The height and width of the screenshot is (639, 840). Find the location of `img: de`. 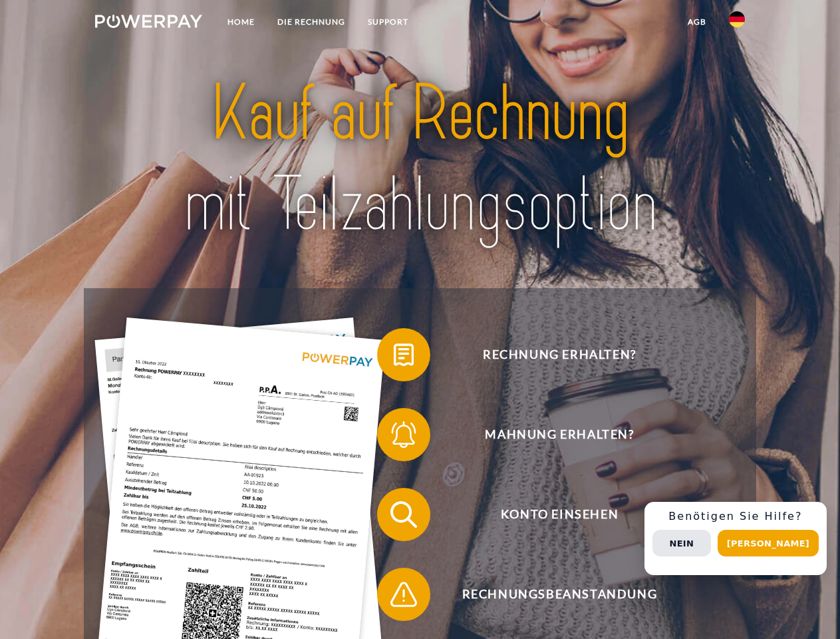

img: de is located at coordinates (737, 19).